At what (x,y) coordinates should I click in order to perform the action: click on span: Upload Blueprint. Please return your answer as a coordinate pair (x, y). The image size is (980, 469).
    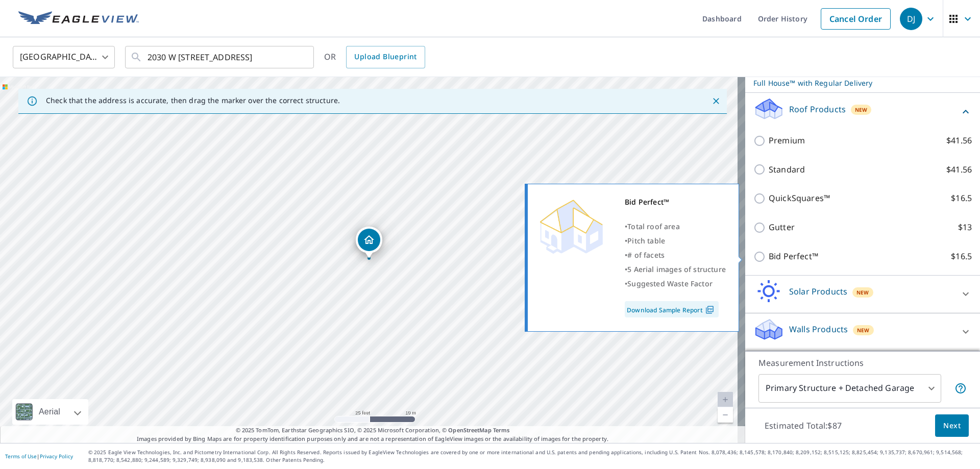
    Looking at the image, I should click on (386, 57).